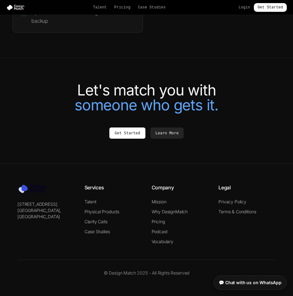 The image size is (293, 296). What do you see at coordinates (237, 211) in the screenshot?
I see `a: Terms & Conditions` at bounding box center [237, 211].